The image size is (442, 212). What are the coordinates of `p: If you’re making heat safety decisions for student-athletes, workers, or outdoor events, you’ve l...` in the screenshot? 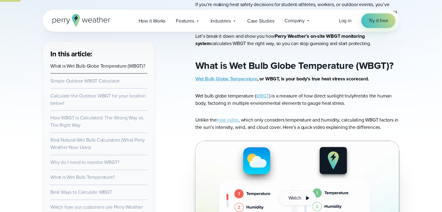 It's located at (297, 12).